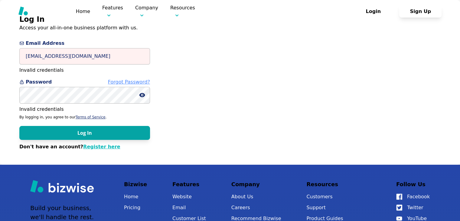 This screenshot has width=460, height=221. Describe the element at coordinates (135, 184) in the screenshot. I see `p: Bizwise` at that location.